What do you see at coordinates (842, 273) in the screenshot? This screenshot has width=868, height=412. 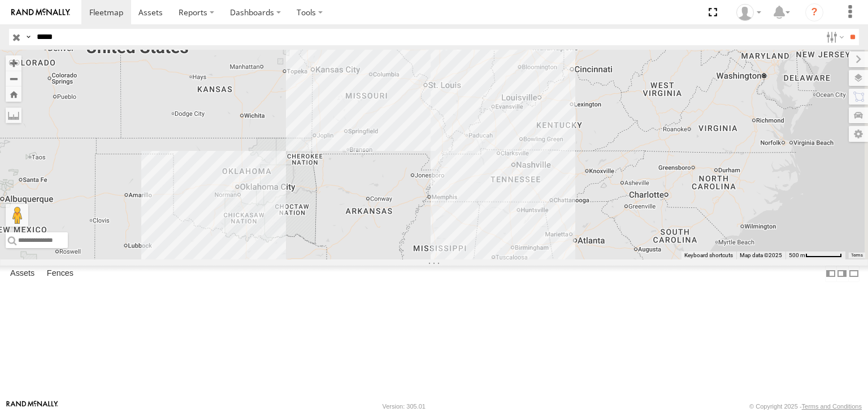 I see `label: Dock Summary Table to the Right` at bounding box center [842, 273].